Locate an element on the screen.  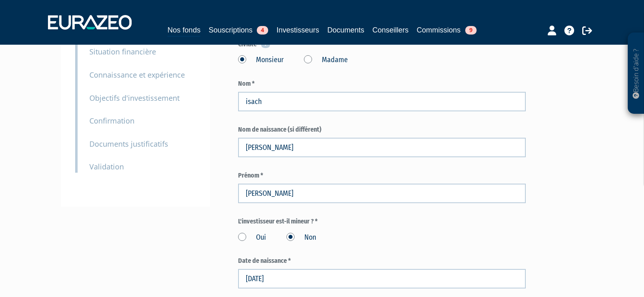
label: Date de naissance * is located at coordinates (382, 261).